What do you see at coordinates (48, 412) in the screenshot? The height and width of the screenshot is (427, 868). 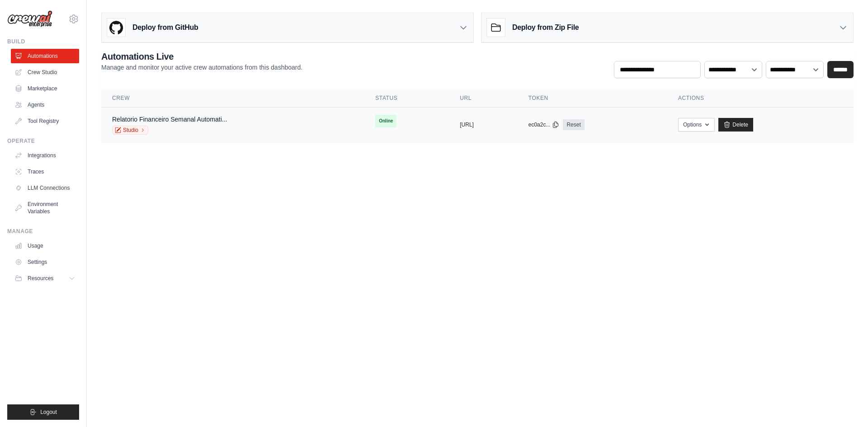 I see `span: Logout` at bounding box center [48, 412].